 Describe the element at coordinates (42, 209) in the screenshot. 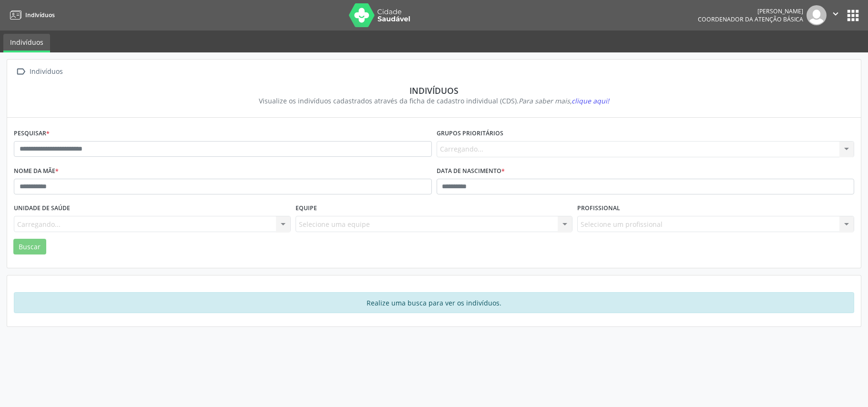

I see `label: Unidade de saúde` at that location.